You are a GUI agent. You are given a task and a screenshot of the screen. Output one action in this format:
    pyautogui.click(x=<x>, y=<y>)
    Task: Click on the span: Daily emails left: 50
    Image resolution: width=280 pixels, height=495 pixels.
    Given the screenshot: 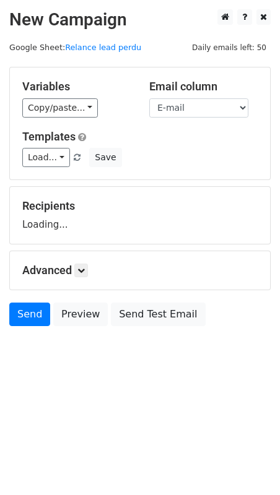 What is the action you would take?
    pyautogui.click(x=229, y=48)
    